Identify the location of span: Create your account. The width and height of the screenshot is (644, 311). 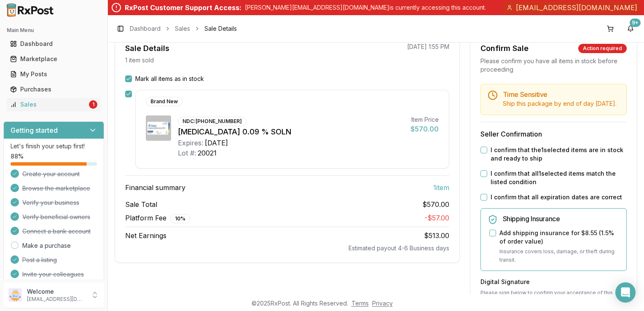
(51, 174).